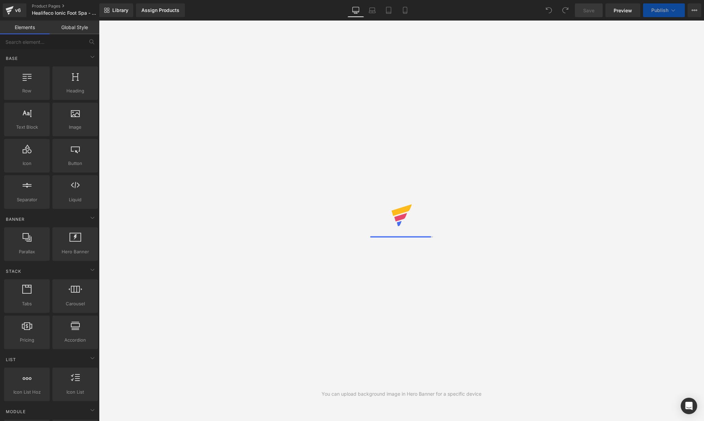 This screenshot has width=704, height=421. I want to click on span: Save, so click(589, 10).